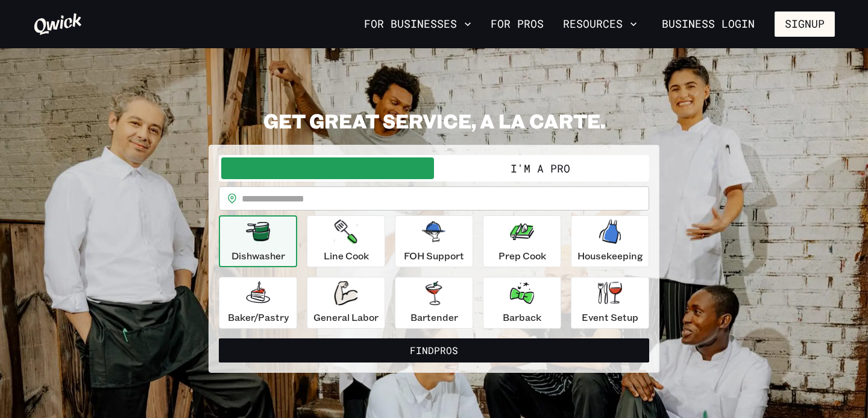 This screenshot has height=418, width=868. Describe the element at coordinates (346, 317) in the screenshot. I see `p: General Labor` at that location.